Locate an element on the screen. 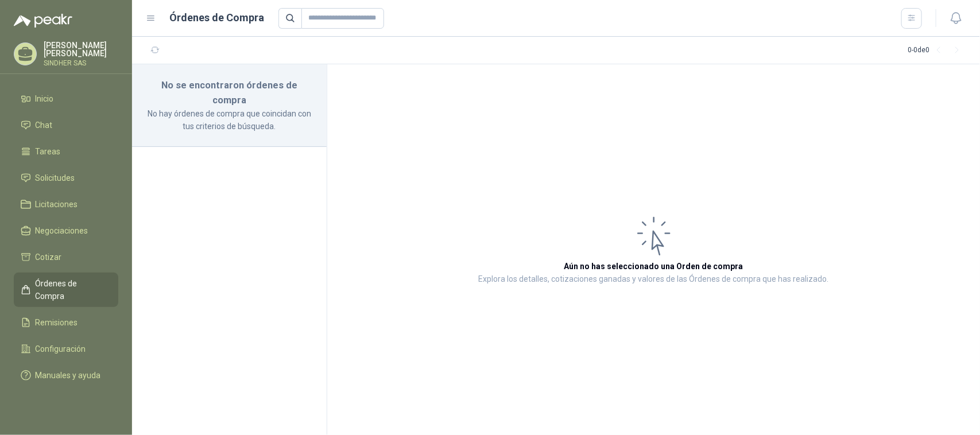 This screenshot has width=980, height=435. h1: Órdenes de Compra is located at coordinates (217, 18).